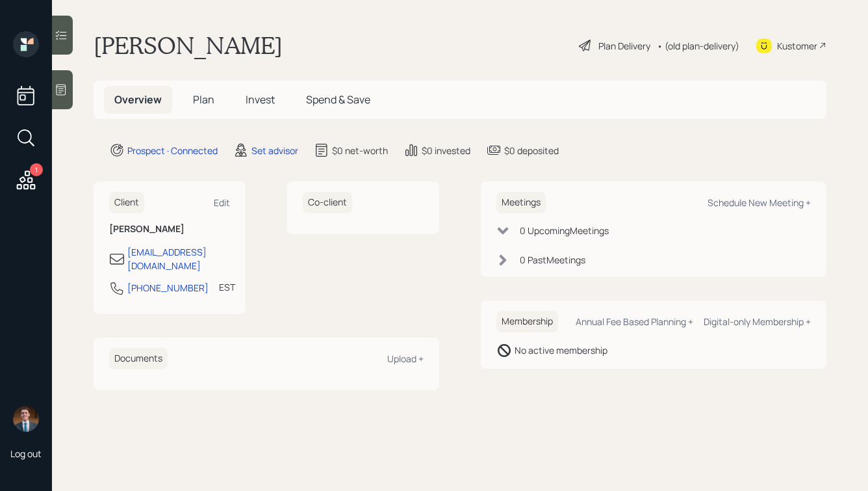  Describe the element at coordinates (260, 99) in the screenshot. I see `span: Invest` at that location.